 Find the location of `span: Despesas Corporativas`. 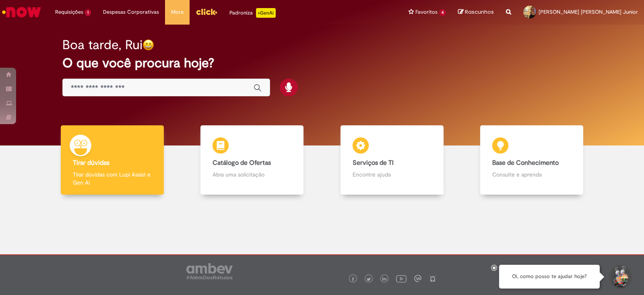

span: Despesas Corporativas is located at coordinates (131, 12).